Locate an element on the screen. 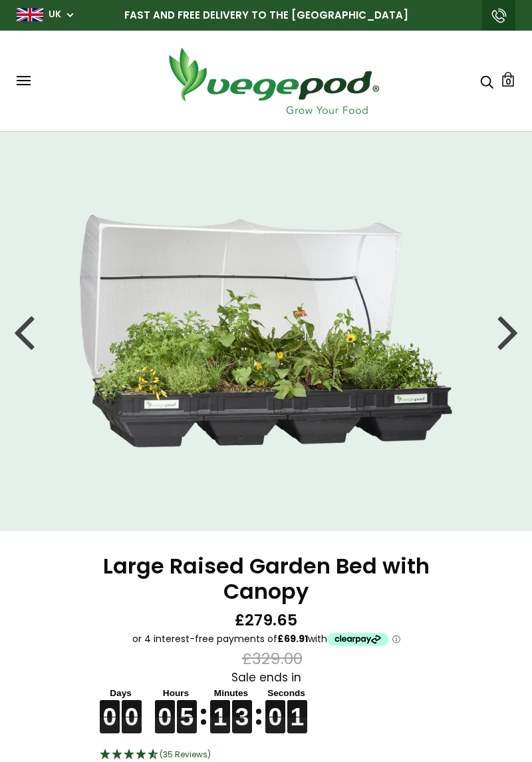 This screenshot has height=762, width=532. span: £329.00 is located at coordinates (272, 658).